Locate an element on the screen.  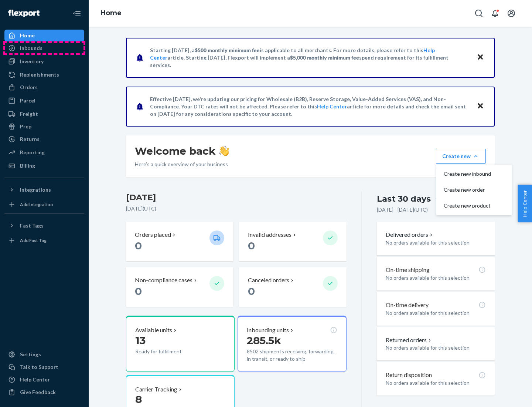
img: Flexport logo is located at coordinates (24, 13).